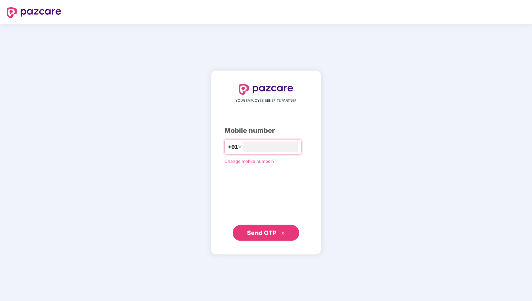 The width and height of the screenshot is (532, 301). Describe the element at coordinates (250, 161) in the screenshot. I see `a: Change mobile number?` at that location.